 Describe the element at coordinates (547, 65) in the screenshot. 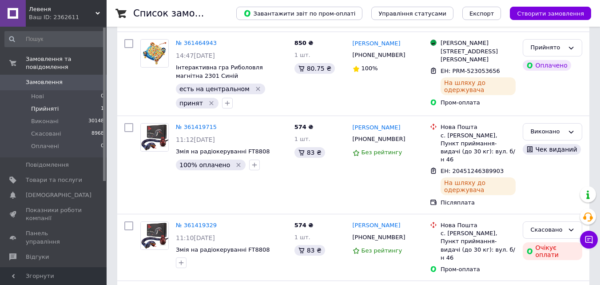

I see `div: Оплачено` at that location.